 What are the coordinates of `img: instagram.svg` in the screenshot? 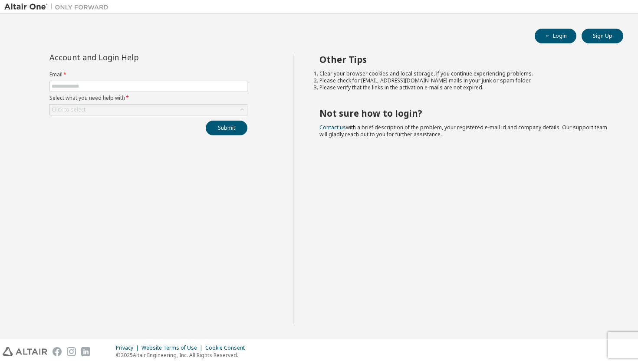 It's located at (71, 351).